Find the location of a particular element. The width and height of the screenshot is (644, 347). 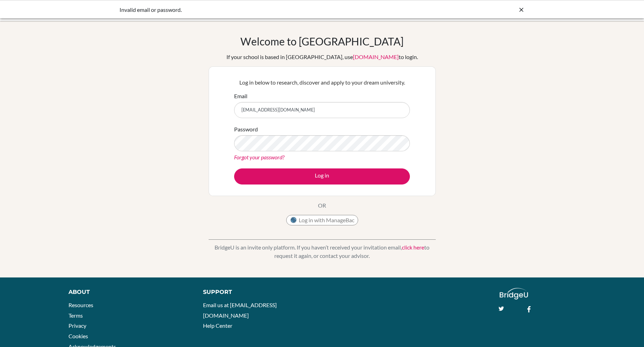

a: Forgot your password? is located at coordinates (259, 157).